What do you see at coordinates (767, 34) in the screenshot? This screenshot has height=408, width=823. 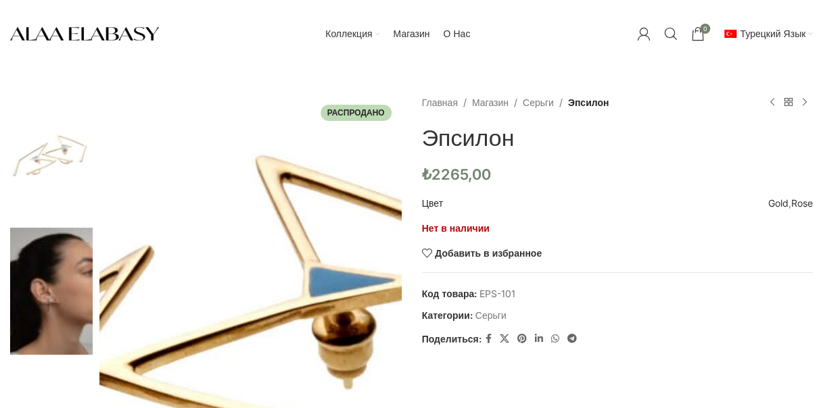 I see `div: Вторичная навигация` at bounding box center [767, 34].